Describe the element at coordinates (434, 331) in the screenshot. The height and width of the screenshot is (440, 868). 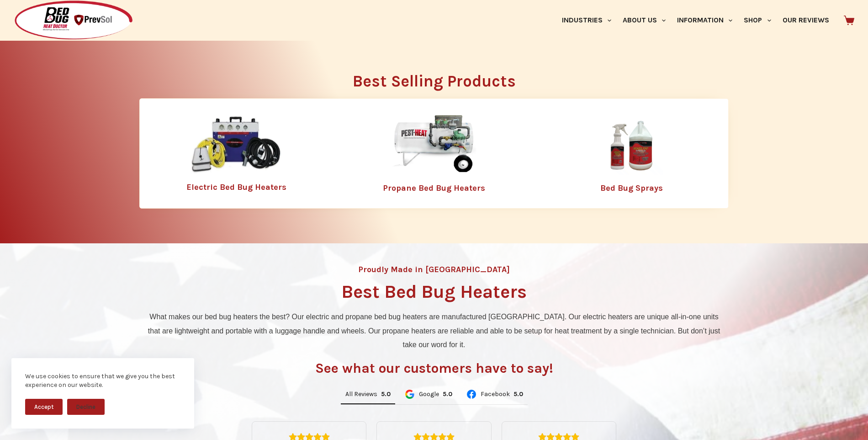
I see `p: What makes our bed bug heaters the best? Our electric and propane bed bug heaters are manufacture...` at that location.